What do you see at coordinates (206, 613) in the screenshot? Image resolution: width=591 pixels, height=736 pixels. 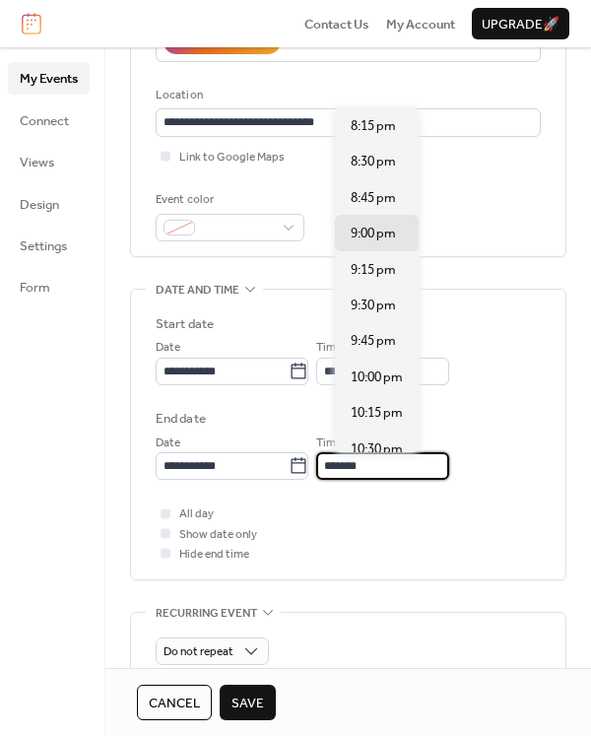 I see `span: Recurring event` at bounding box center [206, 613].